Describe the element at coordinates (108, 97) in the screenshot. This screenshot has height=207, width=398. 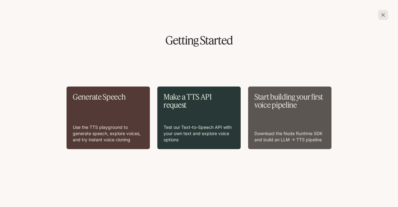
I see `p: Generate Speech` at that location.